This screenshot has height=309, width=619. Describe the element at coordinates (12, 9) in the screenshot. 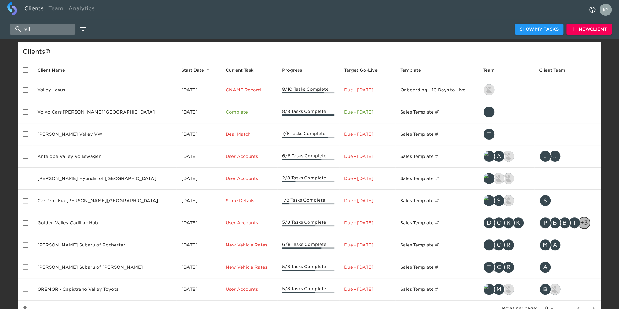

I see `img: logo` at that location.